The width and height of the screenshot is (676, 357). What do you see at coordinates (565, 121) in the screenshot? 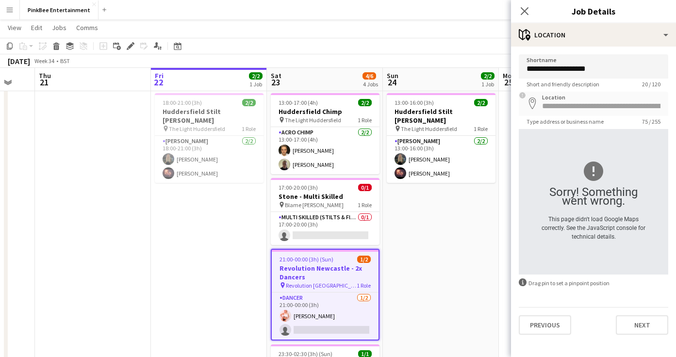
I see `span: Type address or business name` at bounding box center [565, 121].